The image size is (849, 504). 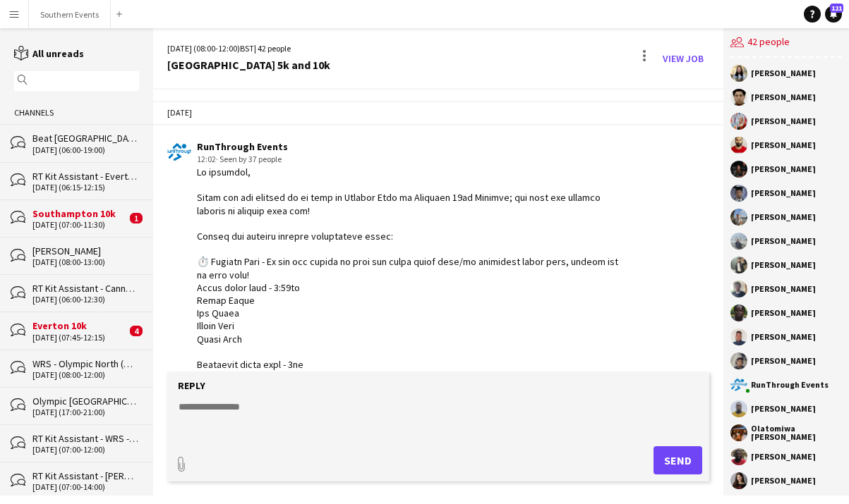 I want to click on div: WRS - Olympic North (Women Only), so click(x=85, y=364).